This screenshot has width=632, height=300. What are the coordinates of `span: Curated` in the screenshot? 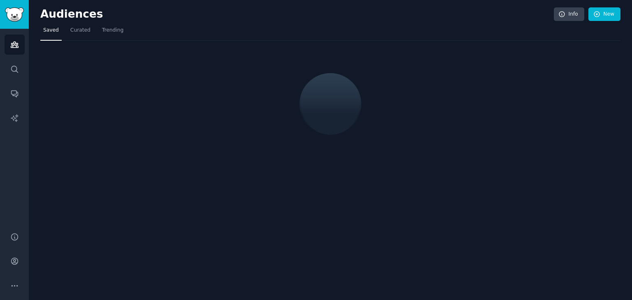 It's located at (80, 30).